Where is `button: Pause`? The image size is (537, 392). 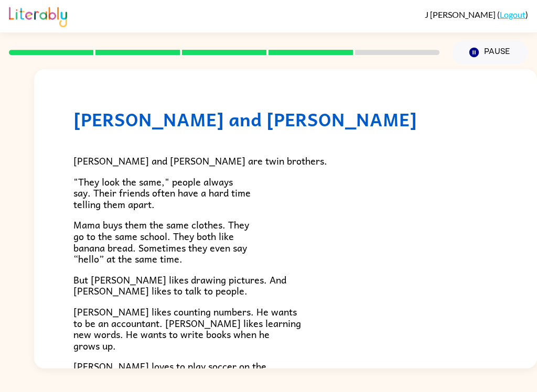
button: Pause is located at coordinates (490, 52).